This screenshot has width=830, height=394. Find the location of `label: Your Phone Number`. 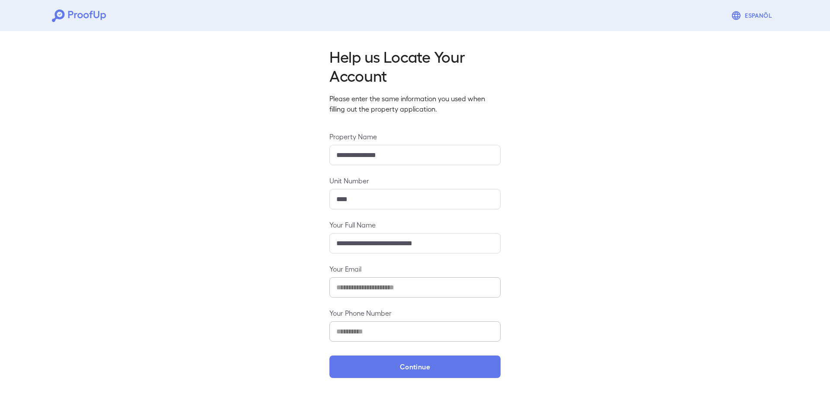

label: Your Phone Number is located at coordinates (415, 312).